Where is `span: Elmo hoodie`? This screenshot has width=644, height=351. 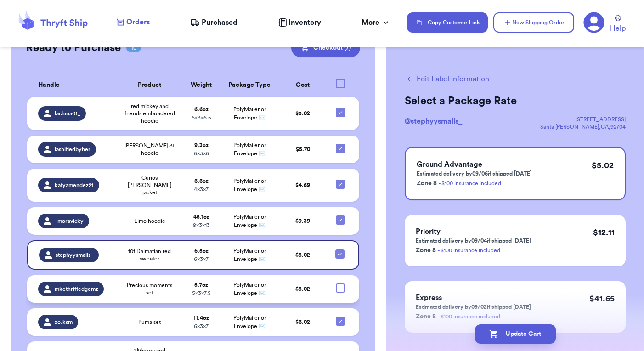
span: Elmo hoodie is located at coordinates (150, 221).